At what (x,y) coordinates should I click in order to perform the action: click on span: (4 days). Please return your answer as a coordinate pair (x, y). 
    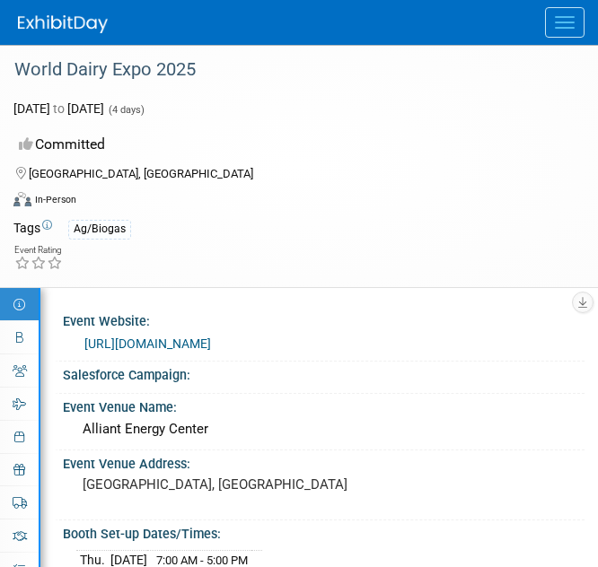
    Looking at the image, I should click on (126, 109).